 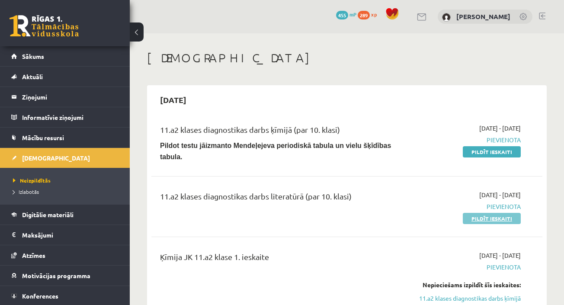 I want to click on a: Digitālie materiāli, so click(x=65, y=214).